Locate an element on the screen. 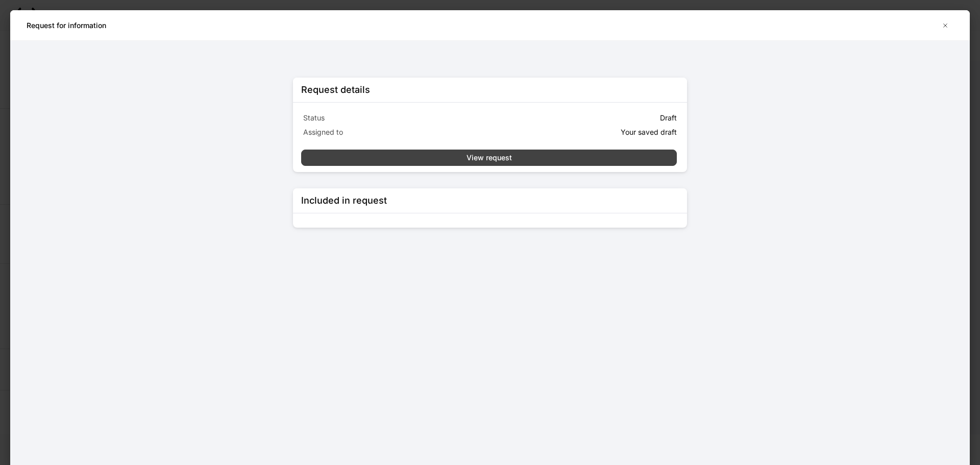 The image size is (980, 465). div: Request details is located at coordinates (335, 90).